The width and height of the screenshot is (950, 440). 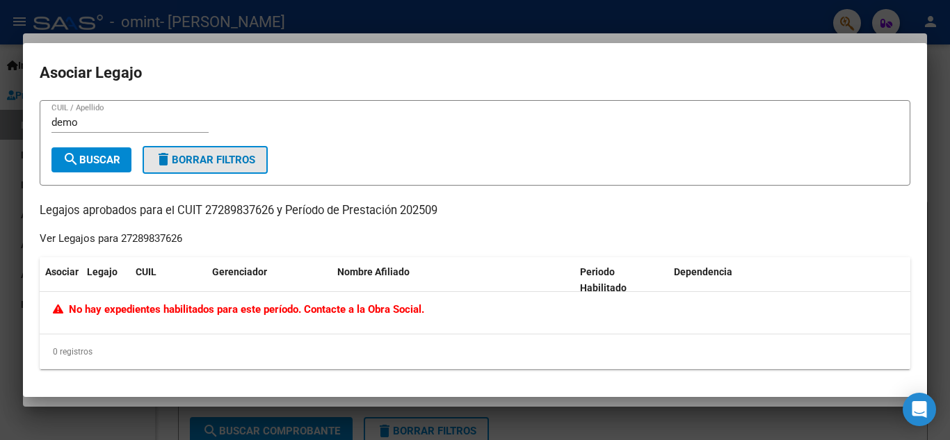 I want to click on p: Legajos aprobados para el CUIT 27289837626 y Período de Prestación 202509, so click(x=475, y=211).